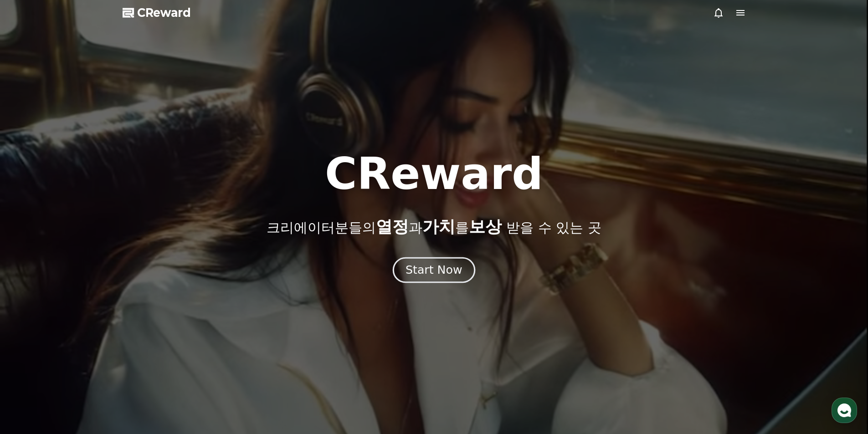 The image size is (868, 434). What do you see at coordinates (434, 269) in the screenshot?
I see `button: Start Now` at bounding box center [434, 269].